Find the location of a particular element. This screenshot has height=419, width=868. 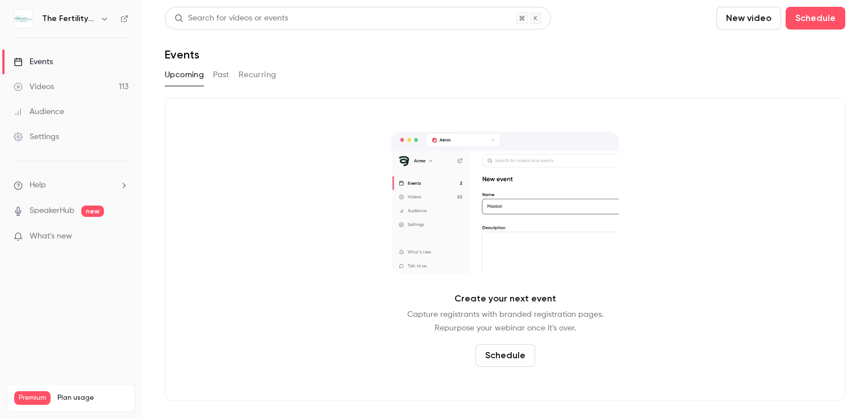

div: Videos is located at coordinates (34, 87).